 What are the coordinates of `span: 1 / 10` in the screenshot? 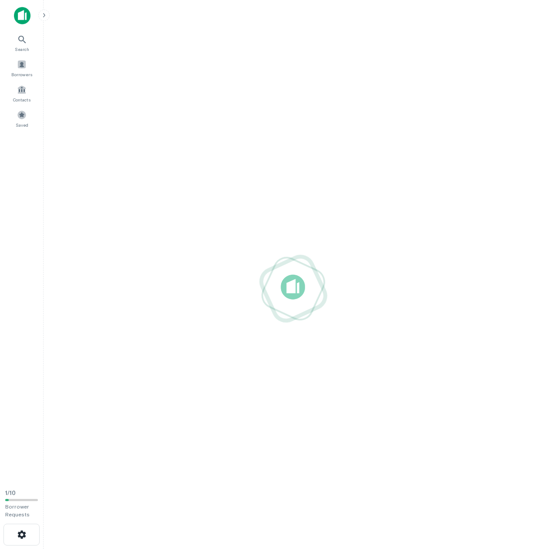 It's located at (10, 493).